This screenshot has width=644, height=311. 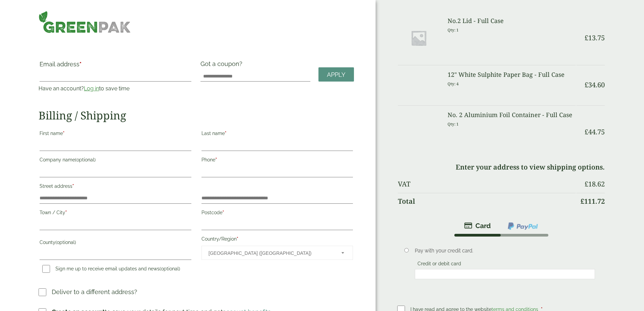 I want to click on small: Qty: 4, so click(x=453, y=84).